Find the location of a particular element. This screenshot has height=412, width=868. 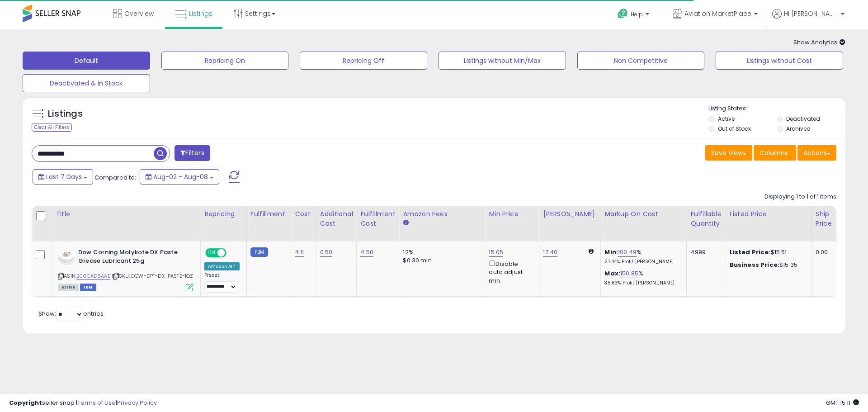

label: Out of Stock is located at coordinates (734, 129).